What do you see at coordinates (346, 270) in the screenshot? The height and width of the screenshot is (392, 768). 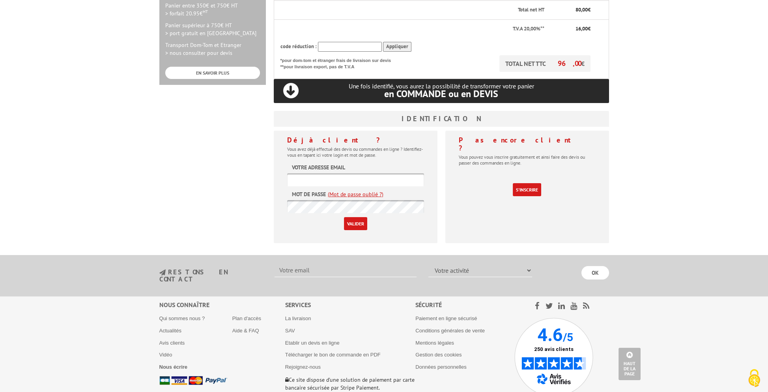 I see `input: Votre email` at bounding box center [346, 270].